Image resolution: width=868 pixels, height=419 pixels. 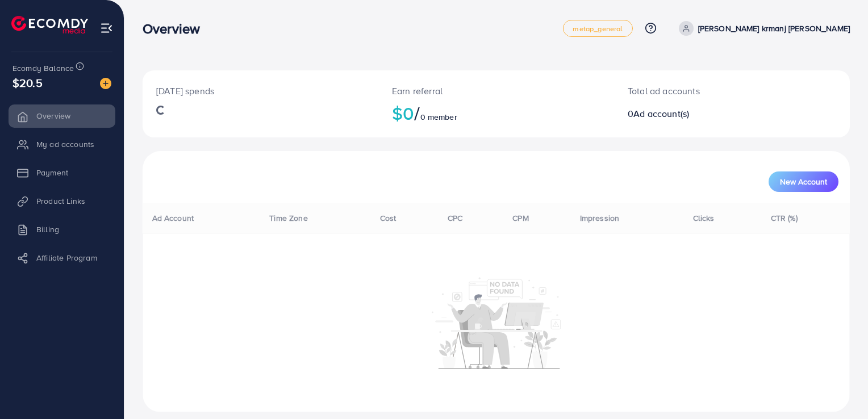 What do you see at coordinates (49, 24) in the screenshot?
I see `a: logo` at bounding box center [49, 24].